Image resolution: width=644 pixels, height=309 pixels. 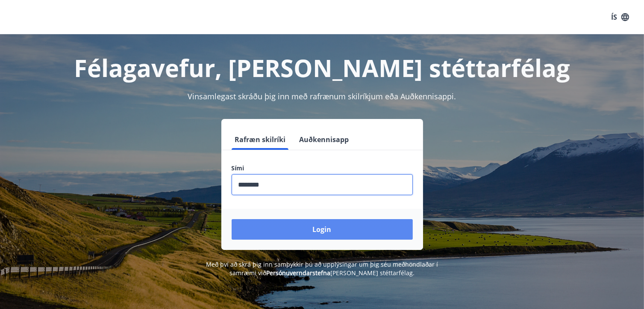 I want to click on button: ÍS, so click(x=620, y=17).